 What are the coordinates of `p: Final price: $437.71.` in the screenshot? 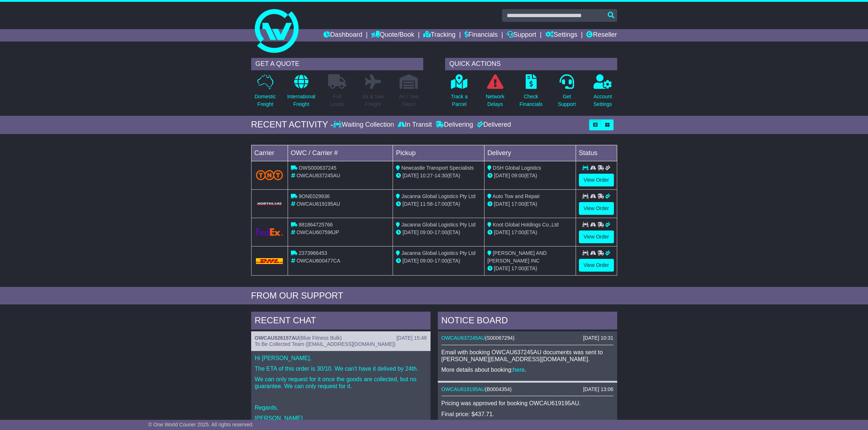 It's located at (527, 414).